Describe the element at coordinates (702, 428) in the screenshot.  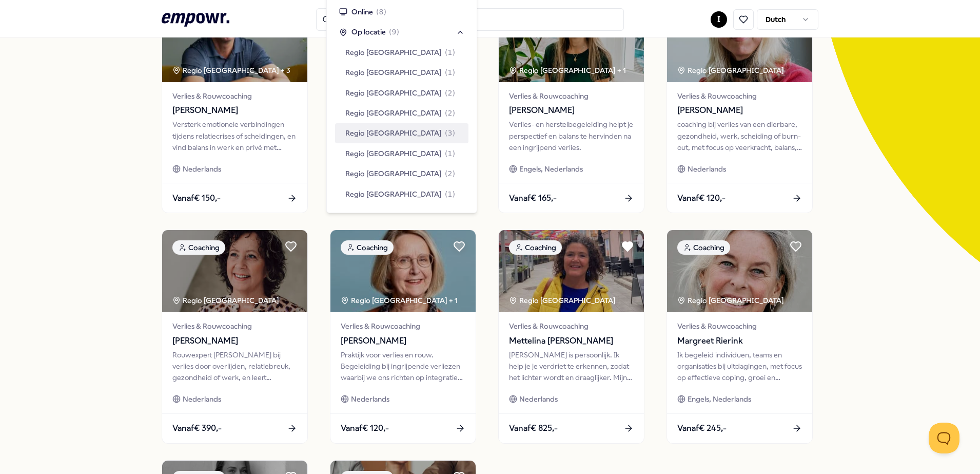
I see `span: Vanaf € 245,-` at that location.